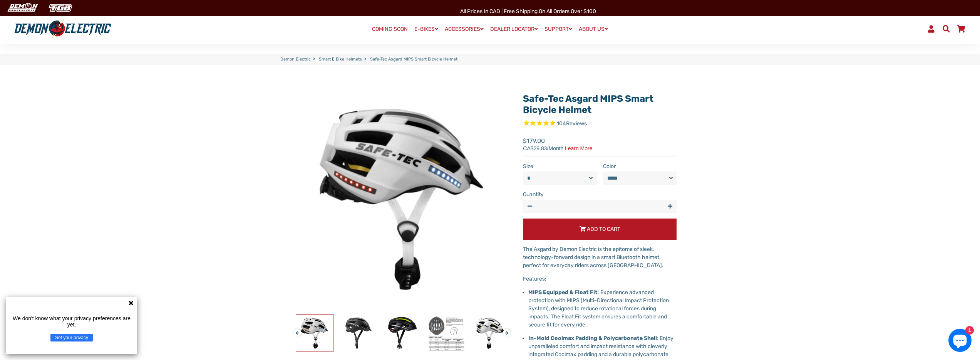 This screenshot has height=360, width=980. Describe the element at coordinates (63, 29) in the screenshot. I see `img: Demon Electric logo` at that location.